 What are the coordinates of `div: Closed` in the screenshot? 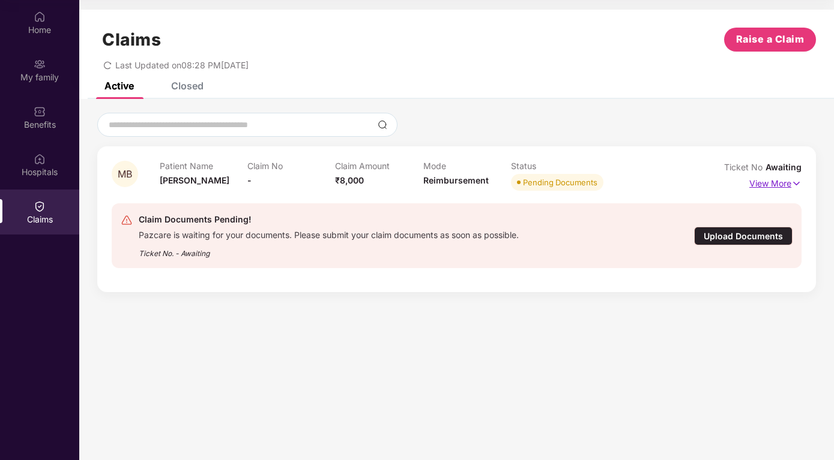 It's located at (187, 86).